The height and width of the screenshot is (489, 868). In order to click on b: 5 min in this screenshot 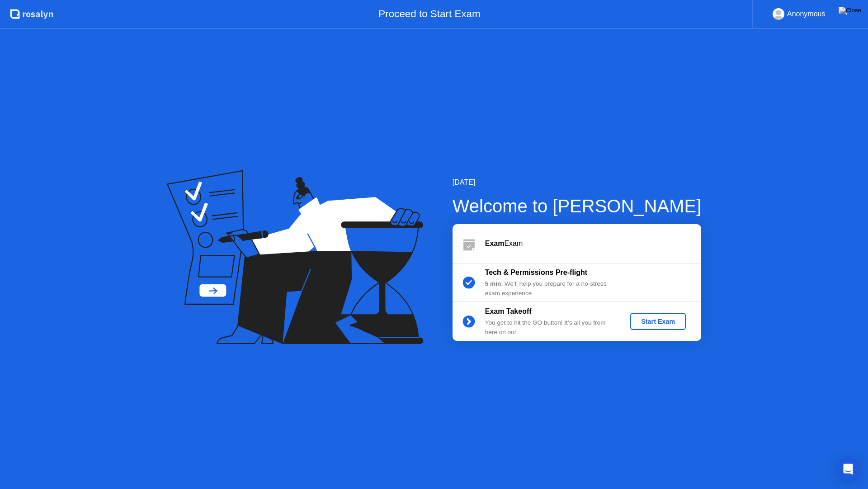, I will do `click(493, 283)`.